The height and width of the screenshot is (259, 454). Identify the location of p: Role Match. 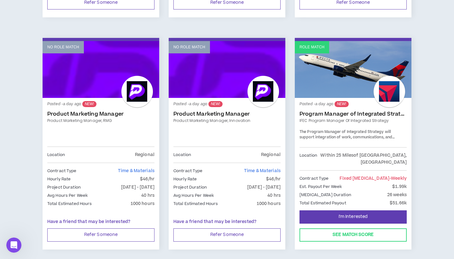
(312, 47).